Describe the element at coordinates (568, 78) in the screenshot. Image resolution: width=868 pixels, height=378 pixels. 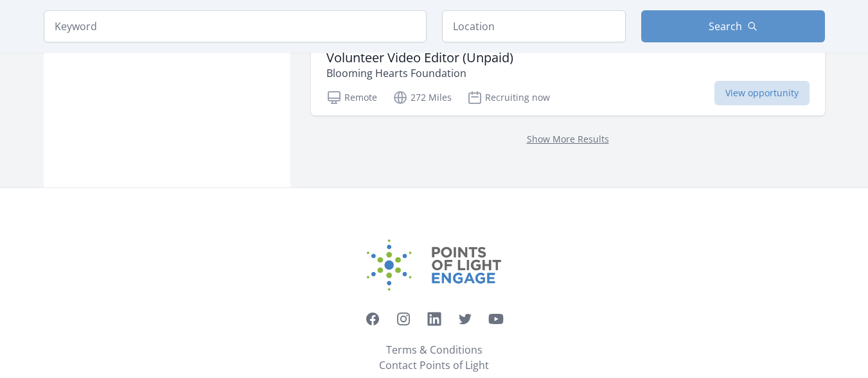
I see `a: Volunteer Video Editor (Unpaid) Blooming Hearts Foundation Remote 272 Miles Recruiting now View o...` at that location.